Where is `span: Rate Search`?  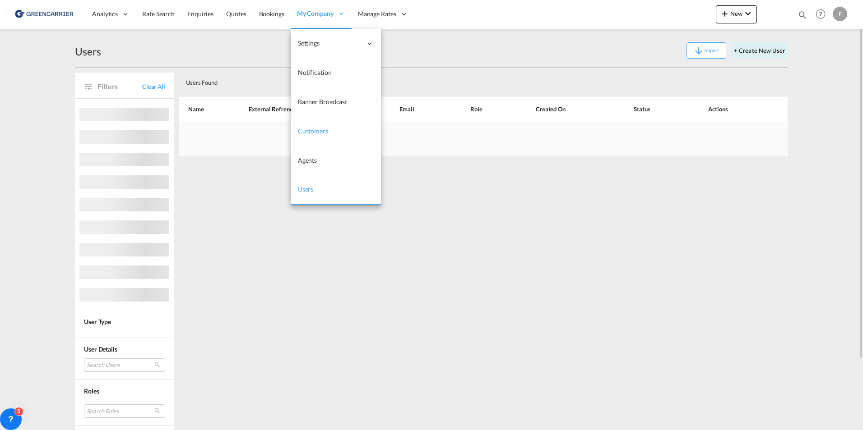
span: Rate Search is located at coordinates (158, 14).